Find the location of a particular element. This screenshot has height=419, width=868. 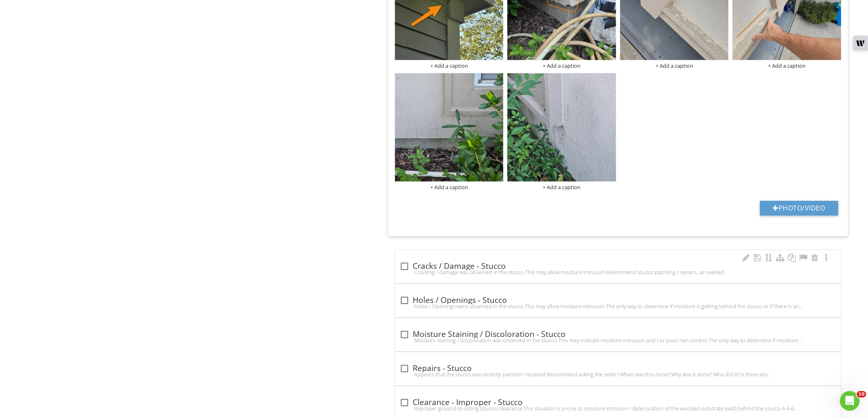

div: Holes / Openings were observed in the stucco.This may allow moisture intrusion.The only way to de... is located at coordinates (618, 306).